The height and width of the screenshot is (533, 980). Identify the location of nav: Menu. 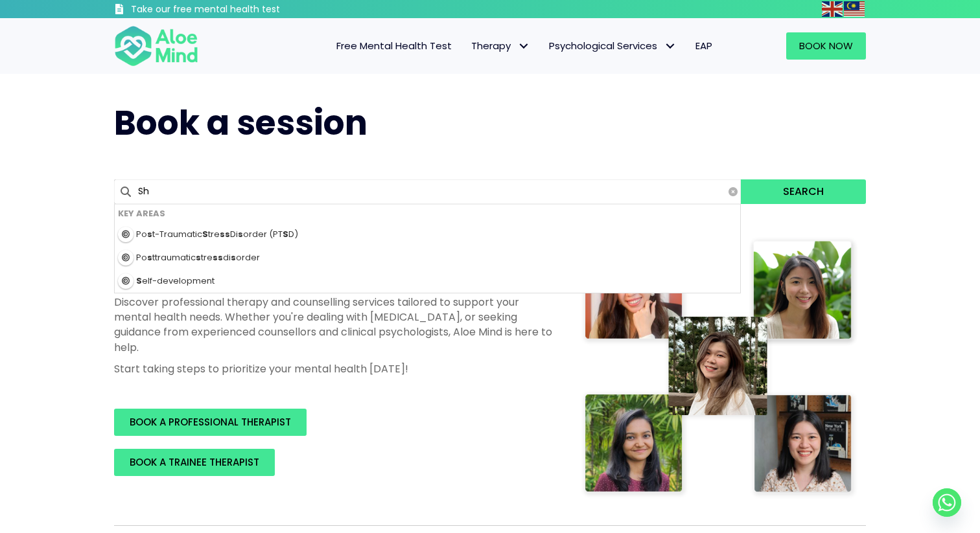
(469, 46).